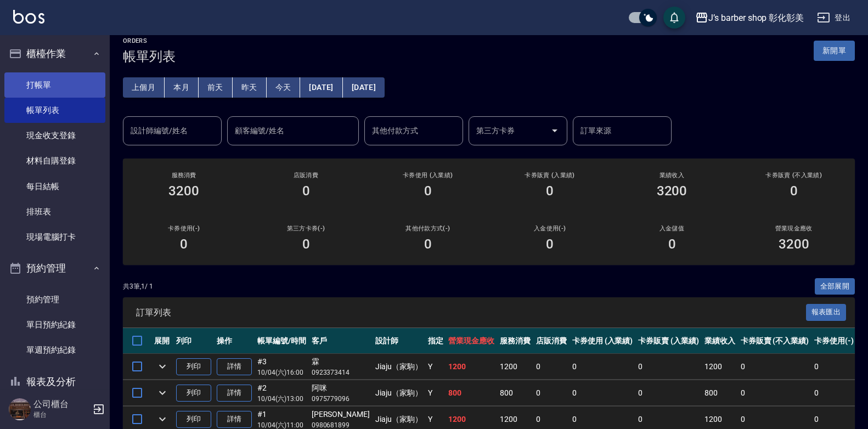 This screenshot has height=429, width=868. I want to click on h2: 營業現金應收, so click(794, 228).